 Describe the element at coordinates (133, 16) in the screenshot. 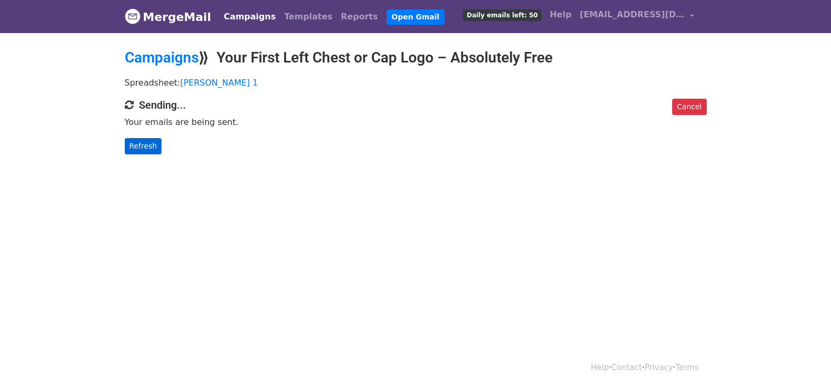

I see `img: MergeMail logo` at that location.